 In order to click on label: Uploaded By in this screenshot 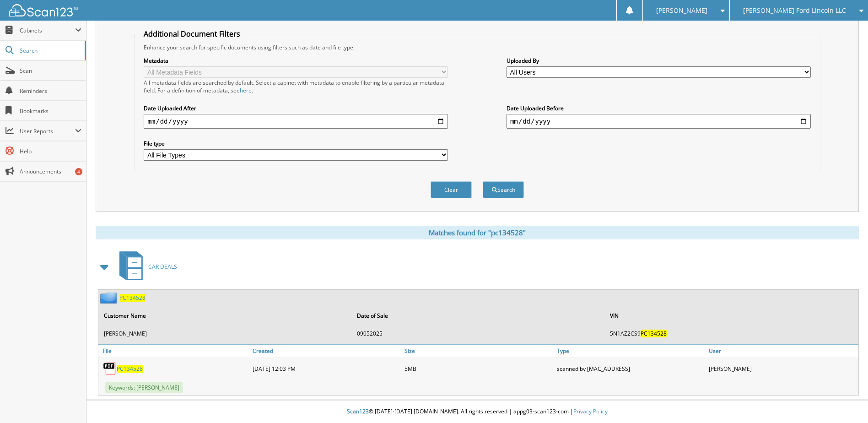, I will do `click(659, 61)`.